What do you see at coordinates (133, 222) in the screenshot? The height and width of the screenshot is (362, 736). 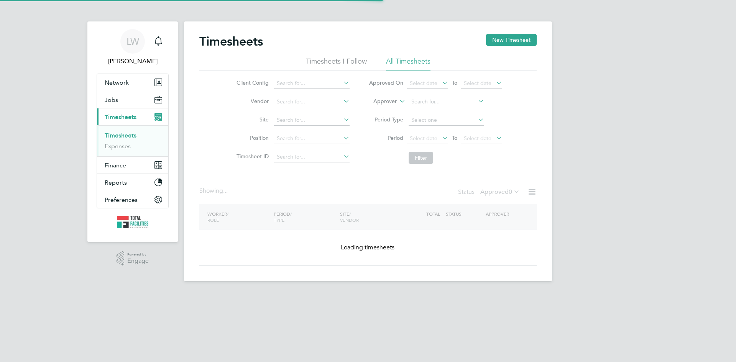 I see `a: Go to home page` at bounding box center [133, 222].